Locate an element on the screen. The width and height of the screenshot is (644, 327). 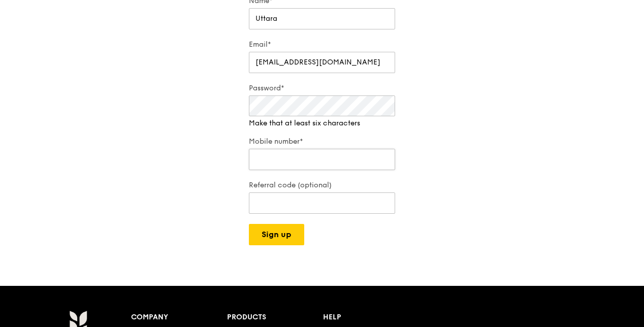
div: Help is located at coordinates (371, 317).